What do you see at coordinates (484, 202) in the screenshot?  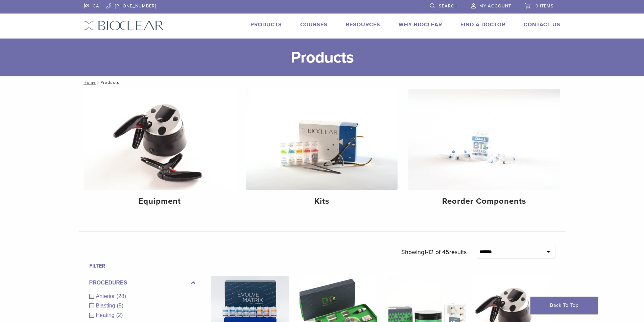 I see `h4: Reorder Components` at bounding box center [484, 202].